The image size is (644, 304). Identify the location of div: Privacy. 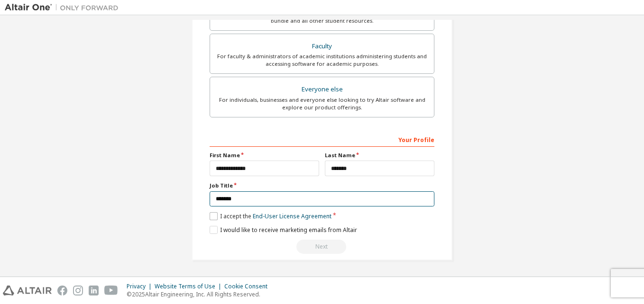
(140, 287).